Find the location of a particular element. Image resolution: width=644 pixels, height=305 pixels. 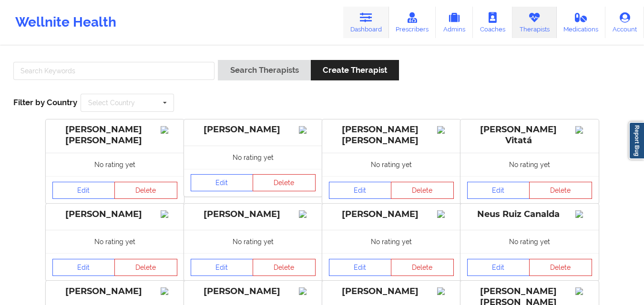

a: Account is located at coordinates (624, 22).